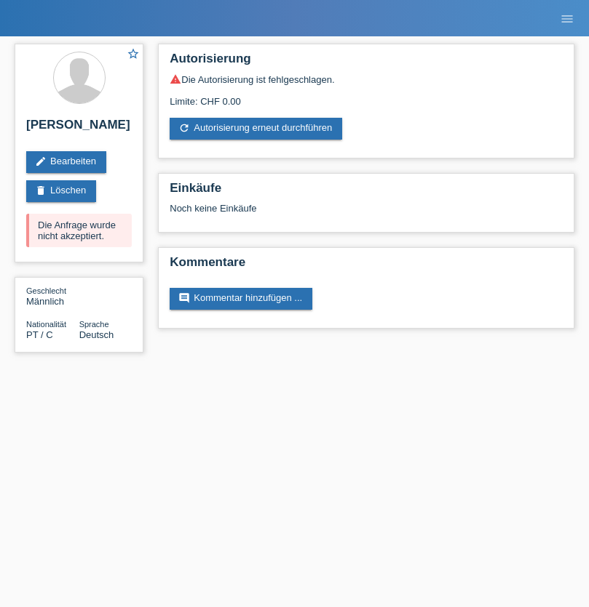 The width and height of the screenshot is (589, 607). What do you see at coordinates (366, 63) in the screenshot?
I see `h2: Autorisierung` at bounding box center [366, 63].